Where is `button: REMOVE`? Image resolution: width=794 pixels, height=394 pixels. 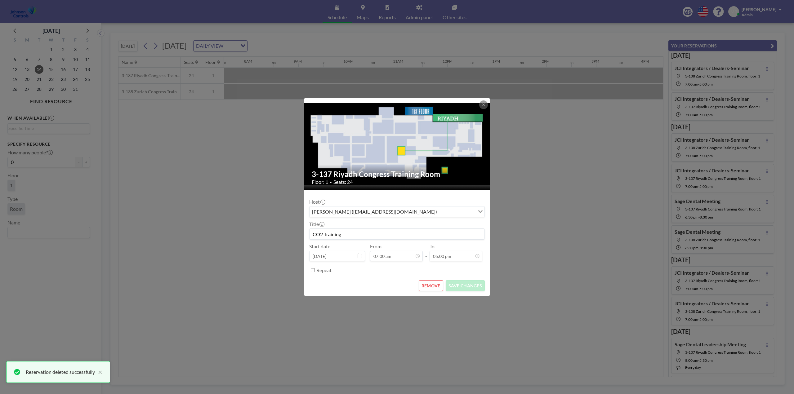 button: REMOVE is located at coordinates (431, 286).